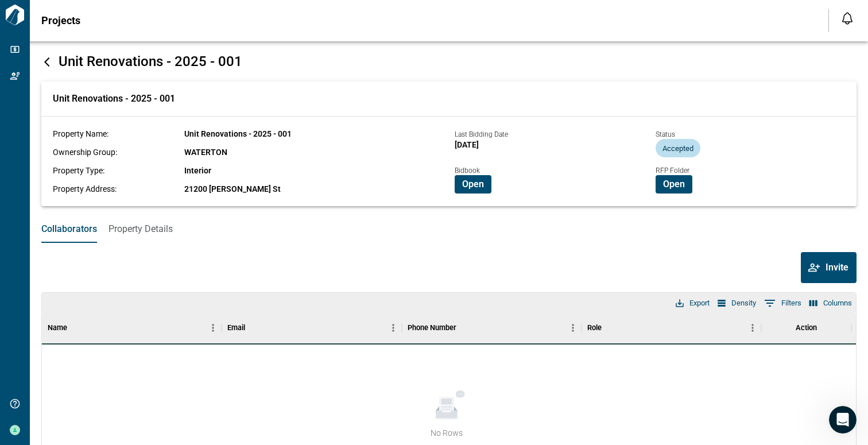 The width and height of the screenshot is (868, 445). Describe the element at coordinates (837, 267) in the screenshot. I see `span: Invite` at that location.